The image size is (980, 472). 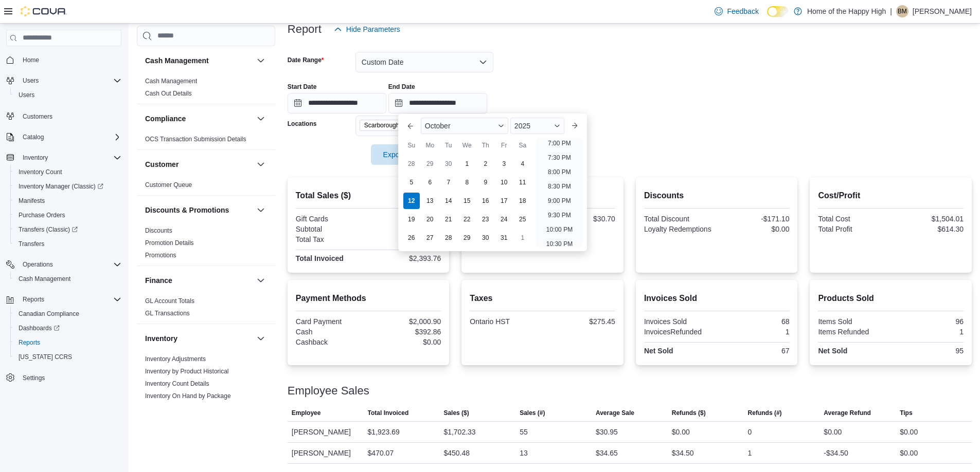 I want to click on button: Customers, so click(x=64, y=115).